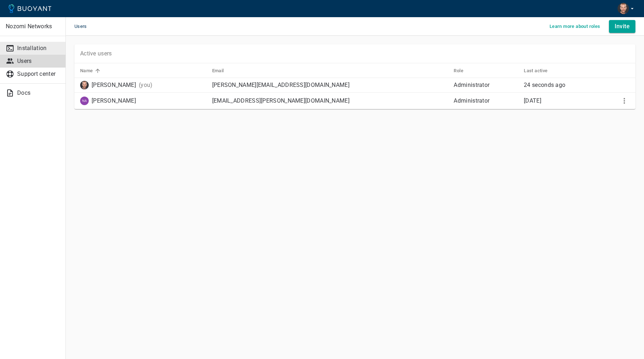 The width and height of the screenshot is (644, 359). What do you see at coordinates (38, 61) in the screenshot?
I see `p: Users` at bounding box center [38, 61].